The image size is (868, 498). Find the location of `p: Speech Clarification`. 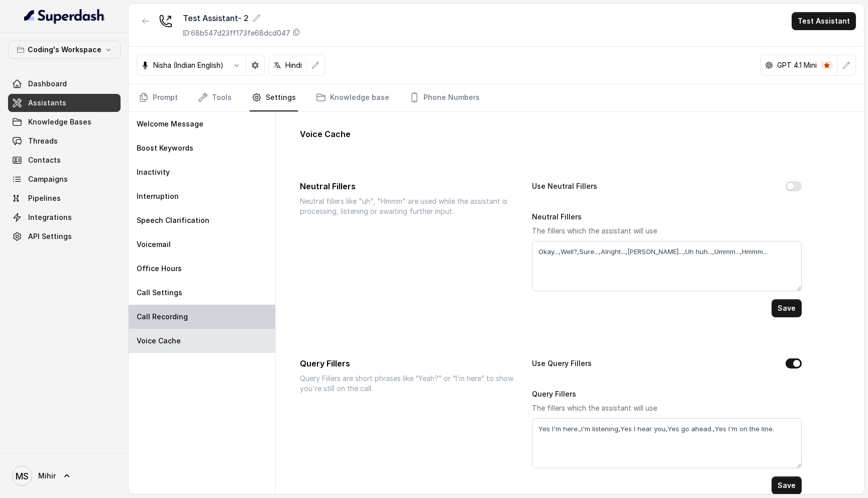

p: Speech Clarification is located at coordinates (173, 221).